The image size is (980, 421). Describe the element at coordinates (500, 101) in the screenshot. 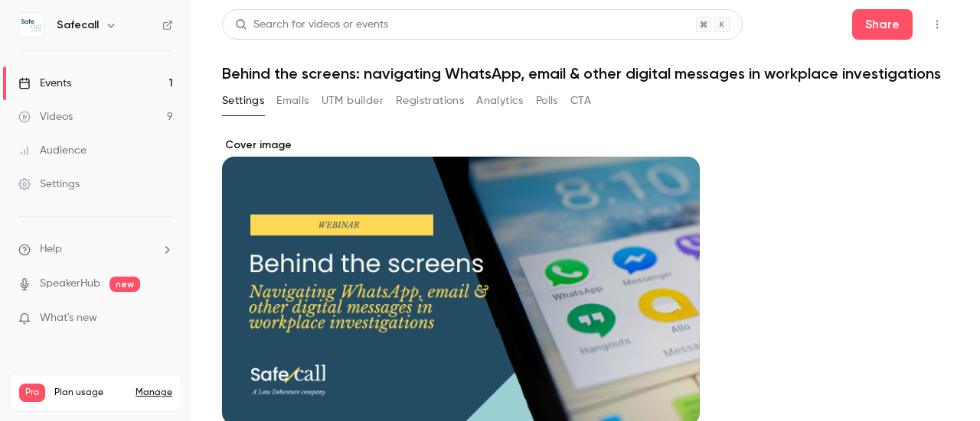

I see `button: Analytics` at that location.